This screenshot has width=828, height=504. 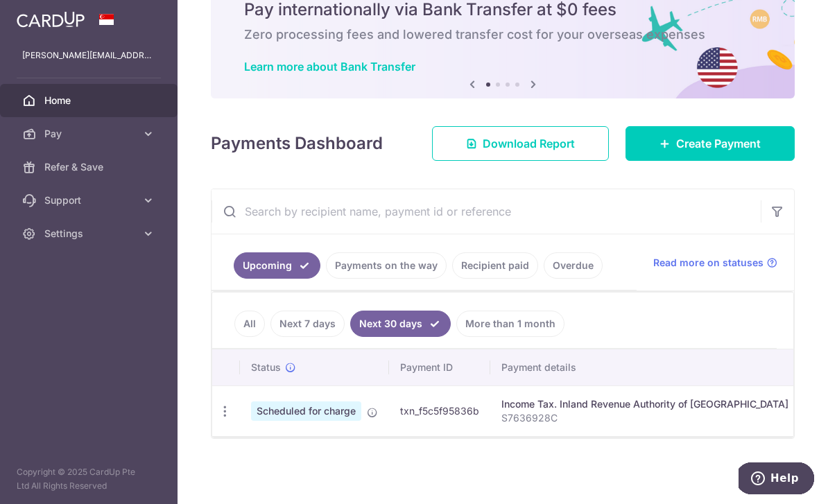 I want to click on th: Payment ID, so click(x=440, y=367).